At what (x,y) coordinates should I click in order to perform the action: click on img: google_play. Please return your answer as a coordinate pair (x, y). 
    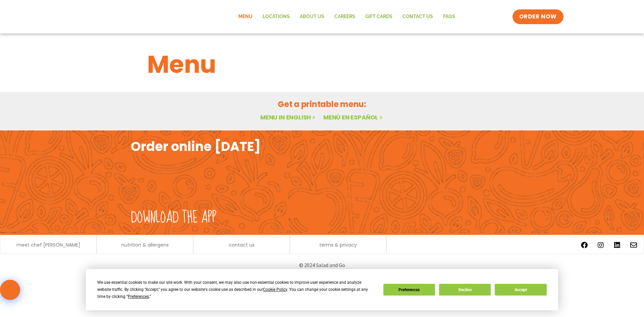
    Looking at the image, I should click on (467, 183).